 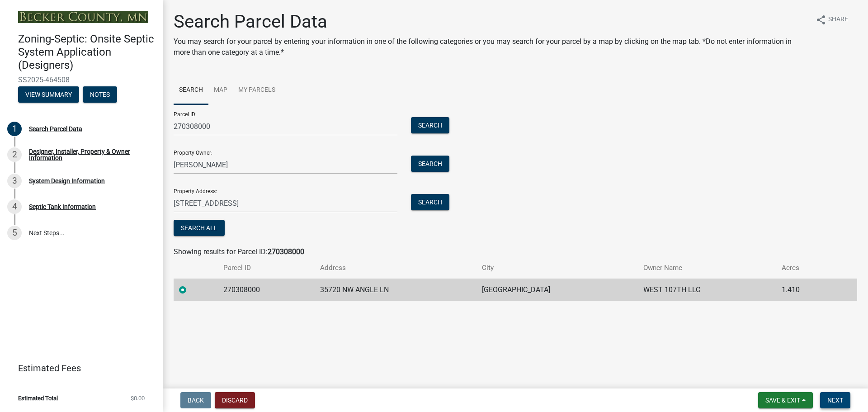 What do you see at coordinates (783, 400) in the screenshot?
I see `span: Save & Exit` at bounding box center [783, 400].